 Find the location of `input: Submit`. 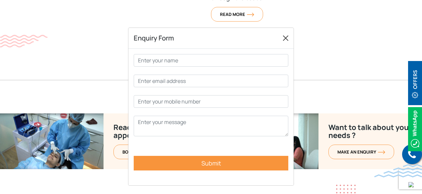

input: Submit is located at coordinates (211, 163).